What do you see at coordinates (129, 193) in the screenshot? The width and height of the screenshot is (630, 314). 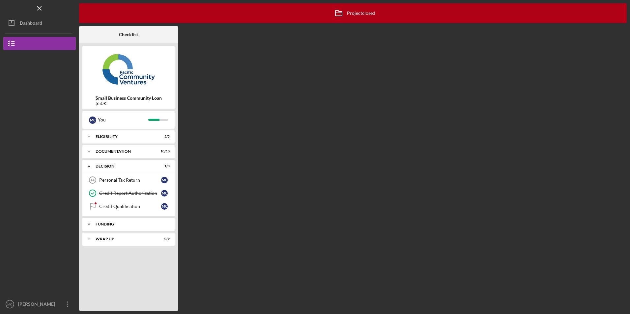 I see `a: Credit Report AuthorizationMC` at bounding box center [129, 193].